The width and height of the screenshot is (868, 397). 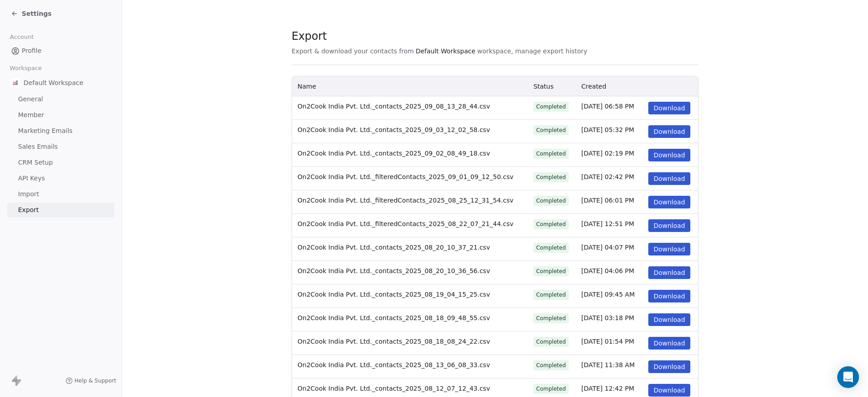 I want to click on span: On2Cook India Pvt. Ltd._contacts_2025_09_02_08_49_18.csv, so click(x=394, y=153).